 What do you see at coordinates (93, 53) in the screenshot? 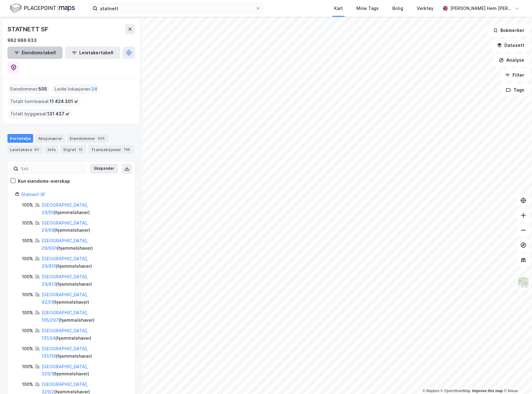
I see `button: Leietakertabell` at bounding box center [93, 53].